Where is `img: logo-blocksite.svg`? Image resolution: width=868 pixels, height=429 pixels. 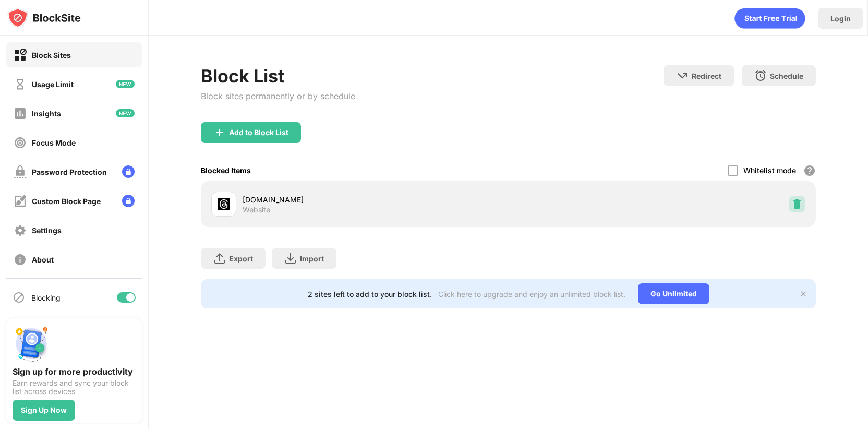 img: logo-blocksite.svg is located at coordinates (44, 18).